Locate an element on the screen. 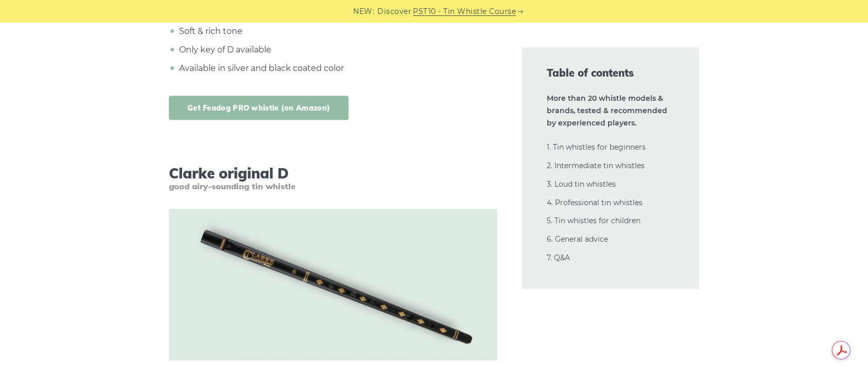 This screenshot has height=378, width=868. a: 1. Tin whistles for beginners is located at coordinates (597, 147).